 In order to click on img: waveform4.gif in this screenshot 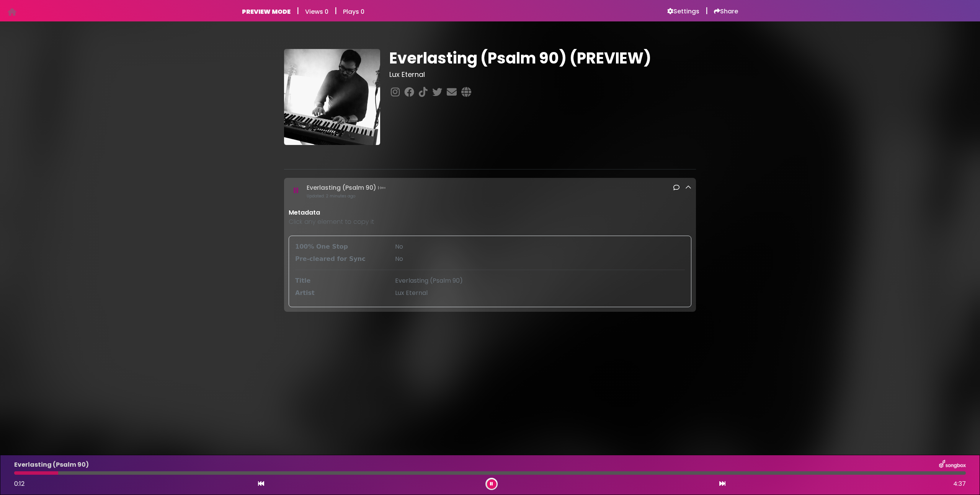, I will do `click(382, 188)`.